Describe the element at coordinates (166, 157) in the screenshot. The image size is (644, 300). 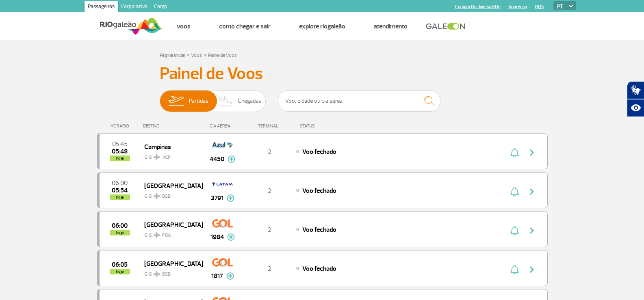
I see `span: VCP` at that location.